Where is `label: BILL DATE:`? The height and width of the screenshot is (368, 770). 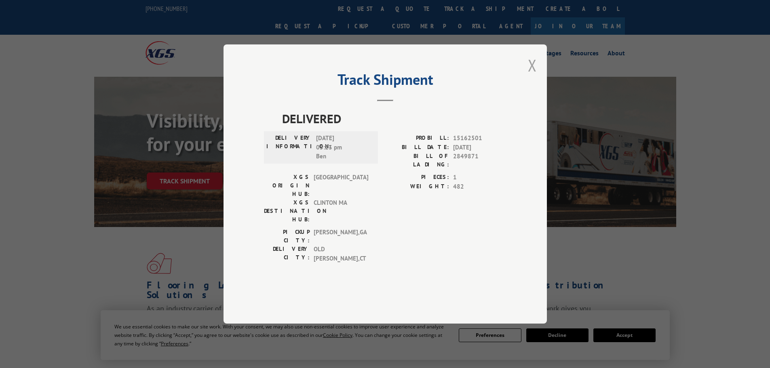 label: BILL DATE: is located at coordinates (417, 148).